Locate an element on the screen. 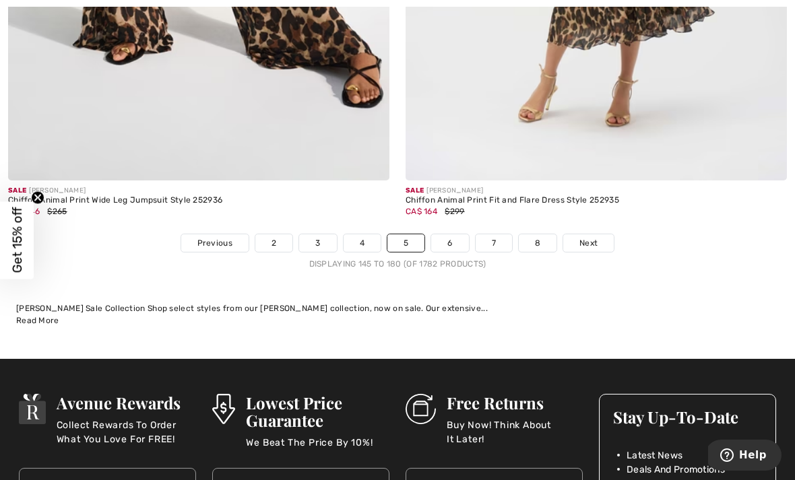  p: We Beat The Price By 10%! is located at coordinates (317, 449).